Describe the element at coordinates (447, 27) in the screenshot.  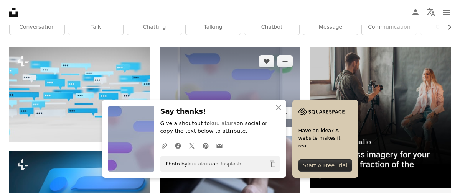
I see `button: scroll list to the right` at that location.